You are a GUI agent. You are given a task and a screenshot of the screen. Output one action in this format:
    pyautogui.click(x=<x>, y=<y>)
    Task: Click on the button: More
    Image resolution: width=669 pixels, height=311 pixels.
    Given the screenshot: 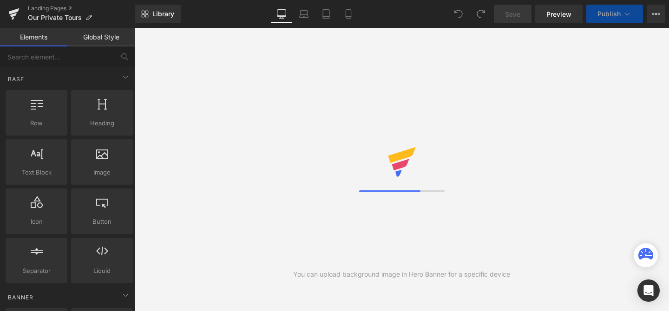 What is the action you would take?
    pyautogui.click(x=656, y=14)
    